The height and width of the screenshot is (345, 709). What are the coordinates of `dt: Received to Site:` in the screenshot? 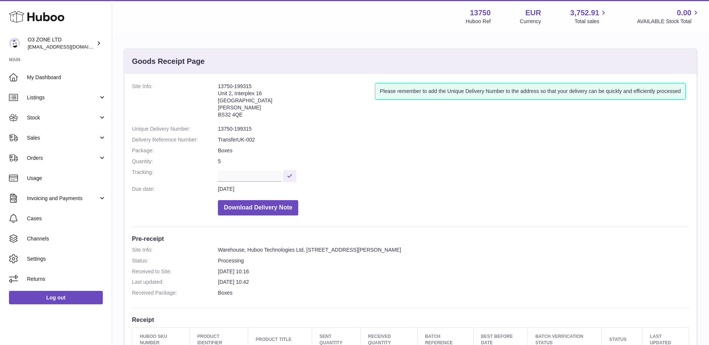 It's located at (175, 272).